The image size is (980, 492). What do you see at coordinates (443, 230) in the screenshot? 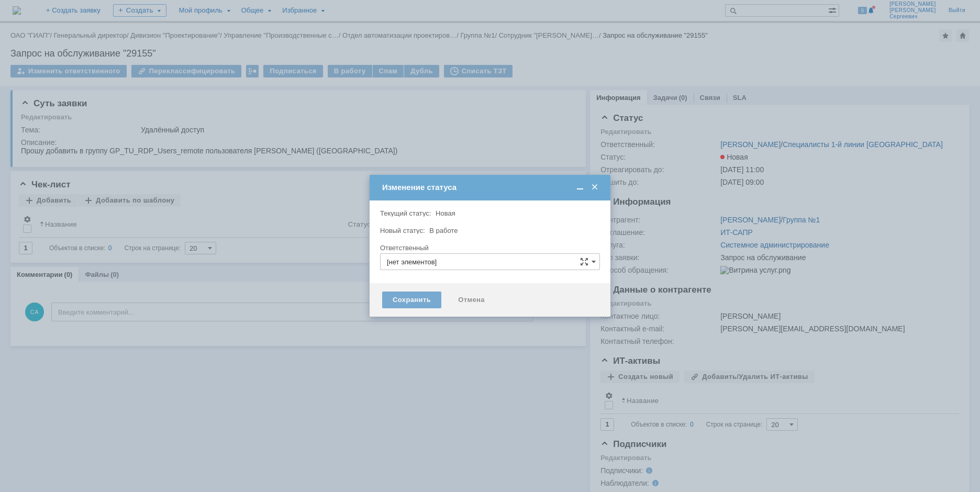
I see `span: В работе` at bounding box center [443, 230].